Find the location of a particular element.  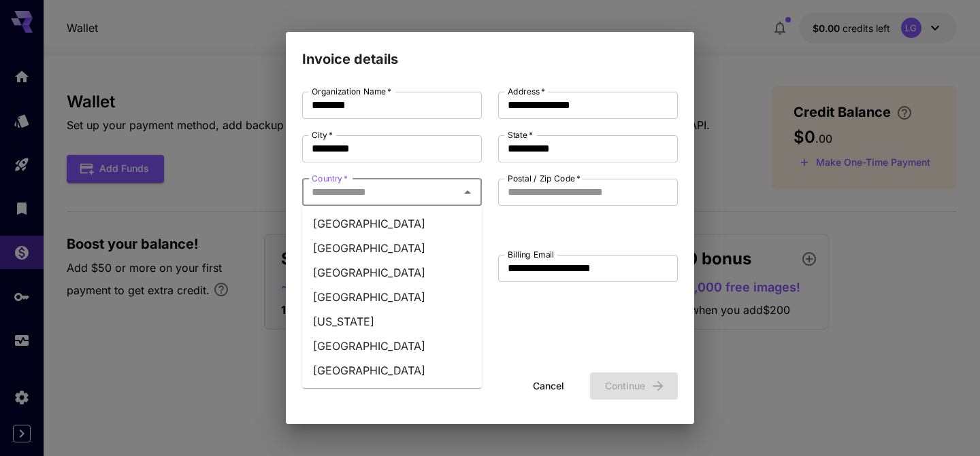

label: City is located at coordinates (322, 135).